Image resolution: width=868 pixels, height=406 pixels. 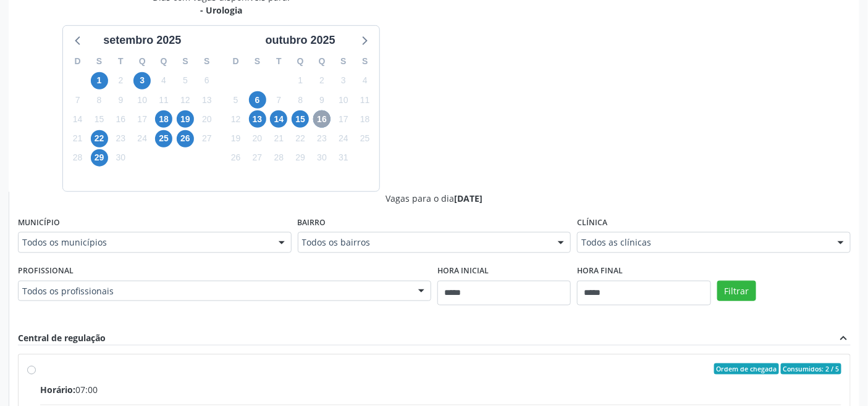 What do you see at coordinates (163, 100) in the screenshot?
I see `span: quinta-feira, 11 de setembro de 2025` at bounding box center [163, 100].